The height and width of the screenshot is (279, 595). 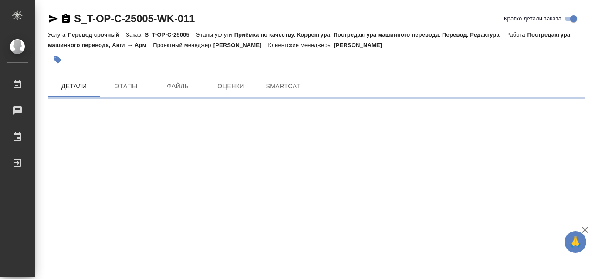 I want to click on span: Детали, so click(x=74, y=86).